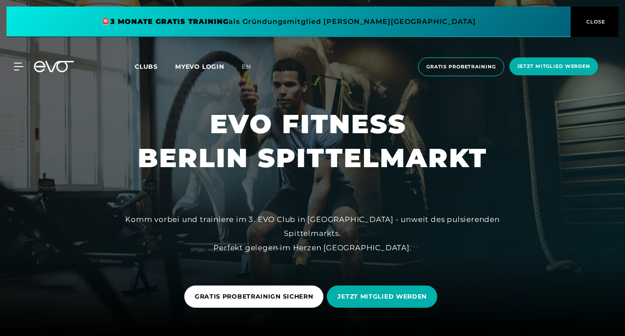  I want to click on a: en, so click(252, 66).